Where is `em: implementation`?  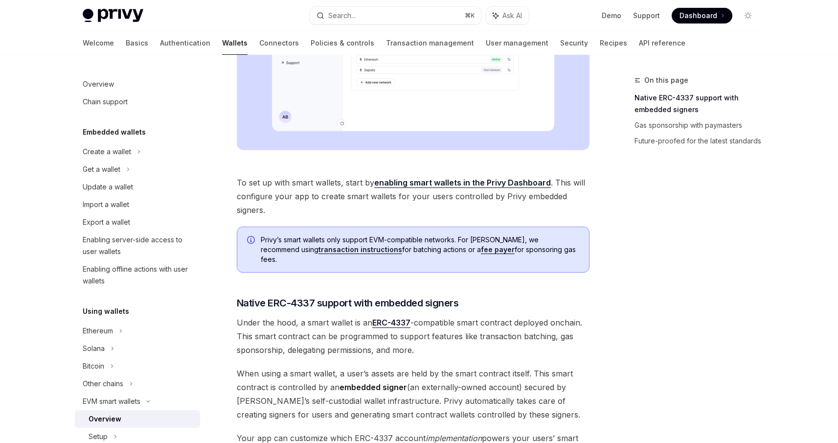
em: implementation is located at coordinates (454, 438).